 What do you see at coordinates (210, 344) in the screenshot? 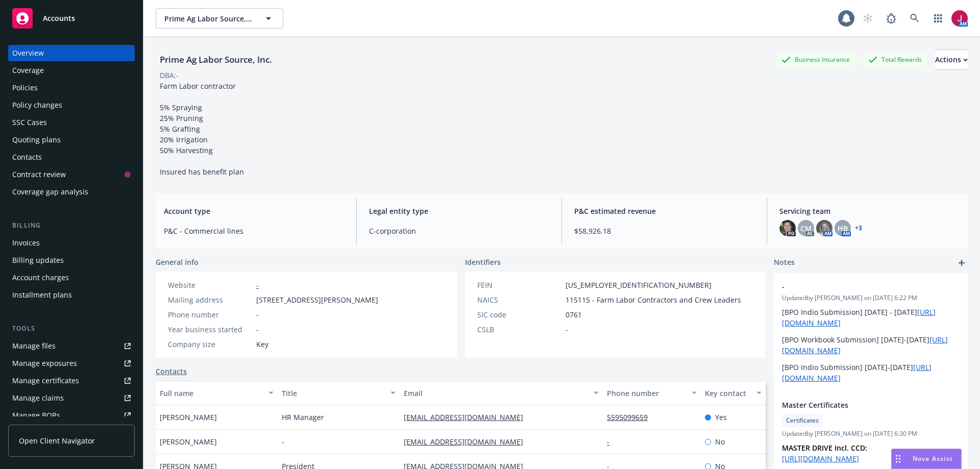
I see `div: Company size` at bounding box center [210, 344].